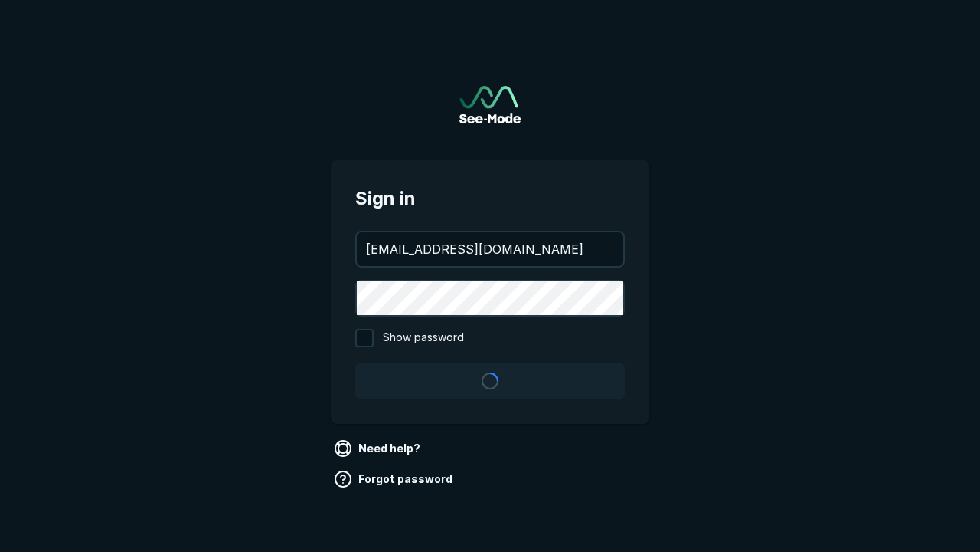  What do you see at coordinates (490, 104) in the screenshot?
I see `img: See-Mode Logo` at bounding box center [490, 104].